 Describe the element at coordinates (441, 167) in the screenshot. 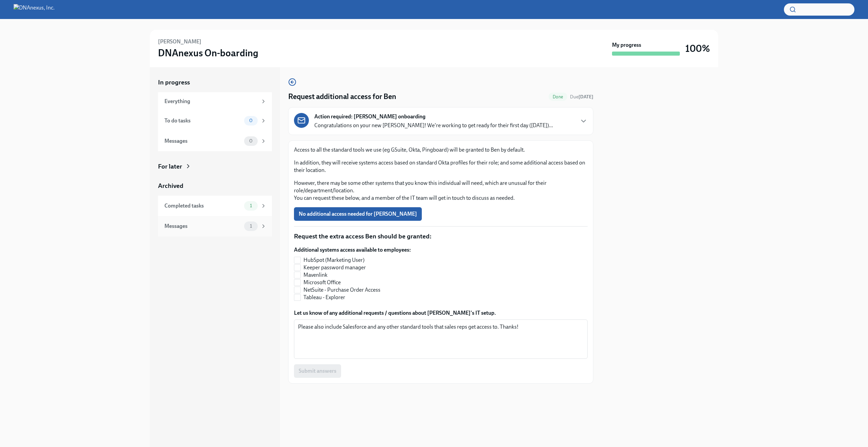

I see `p: In addition, they will receive systems access based on standard Okta profiles for their role; and...` at that location.